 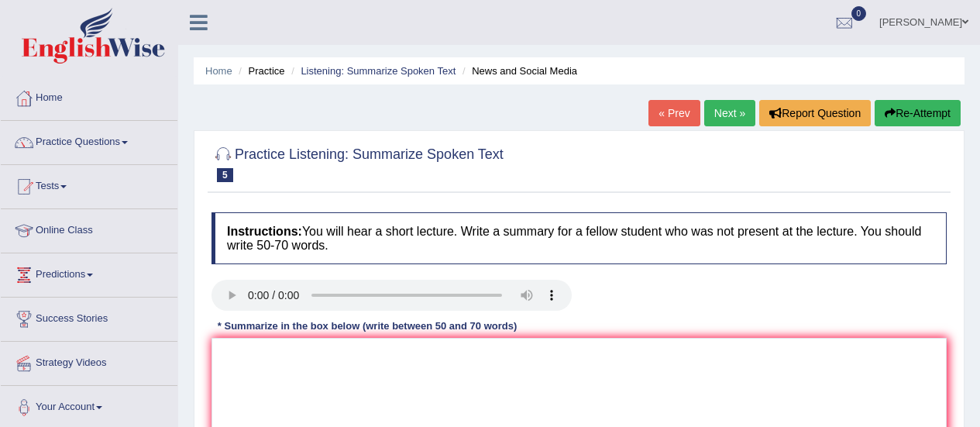 I want to click on span: 5, so click(x=225, y=175).